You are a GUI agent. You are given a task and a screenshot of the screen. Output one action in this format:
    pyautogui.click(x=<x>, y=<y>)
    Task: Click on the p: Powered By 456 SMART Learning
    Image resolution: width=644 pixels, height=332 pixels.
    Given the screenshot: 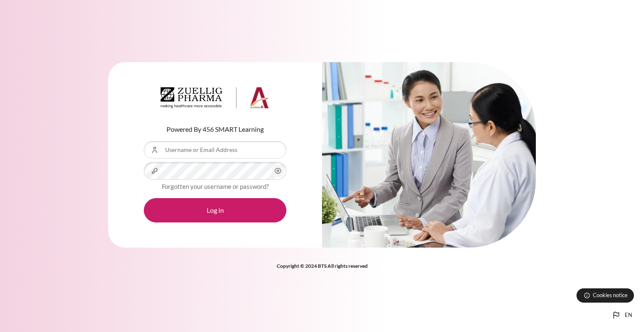 What is the action you would take?
    pyautogui.click(x=215, y=129)
    